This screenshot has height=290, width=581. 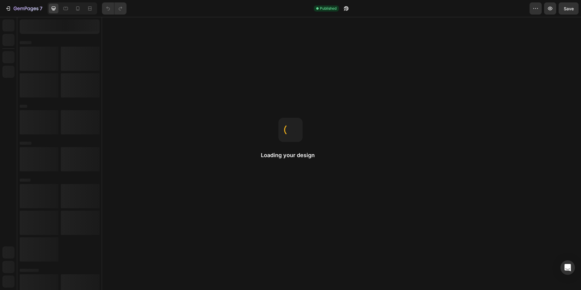 What do you see at coordinates (568, 268) in the screenshot?
I see `div: Open Intercom Messenger` at bounding box center [568, 268].